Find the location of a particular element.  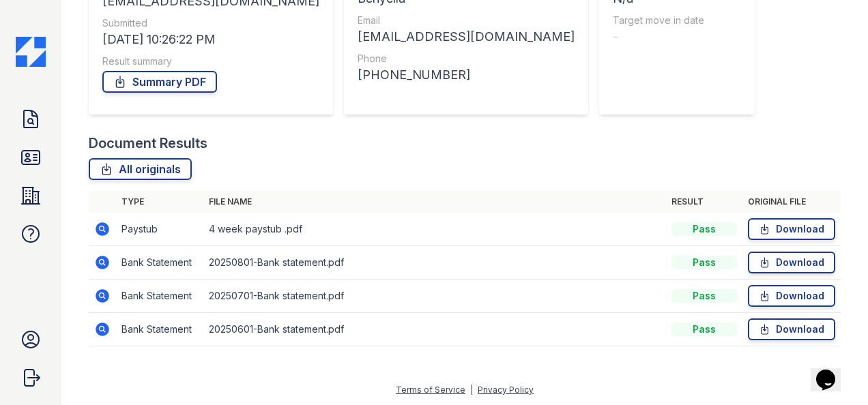

th: Result is located at coordinates (704, 202).